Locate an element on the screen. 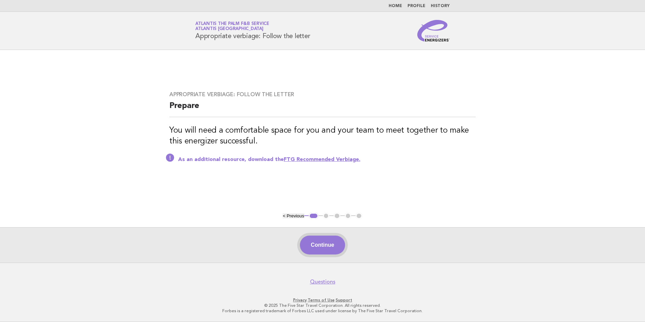  h1: Appropriate verbiage: Follow the letter is located at coordinates (253, 31).